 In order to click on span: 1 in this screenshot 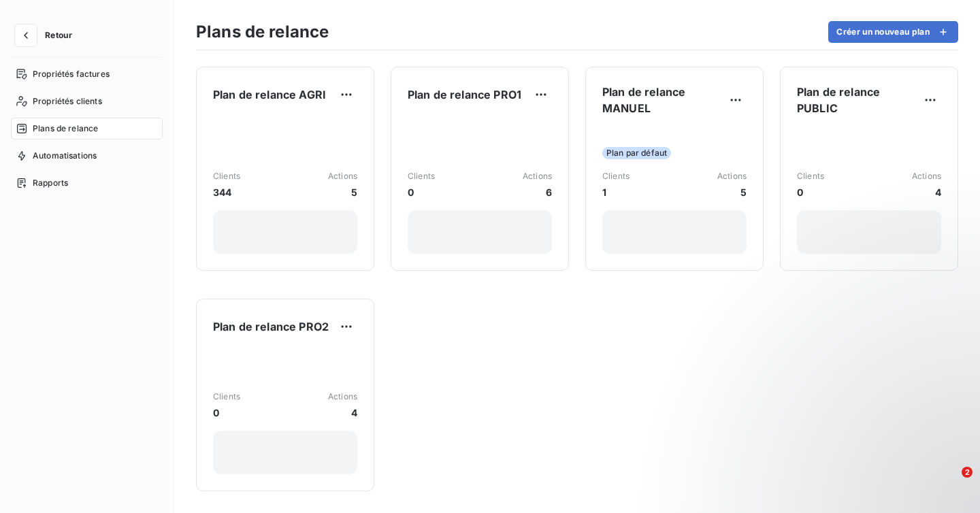, I will do `click(616, 192)`.